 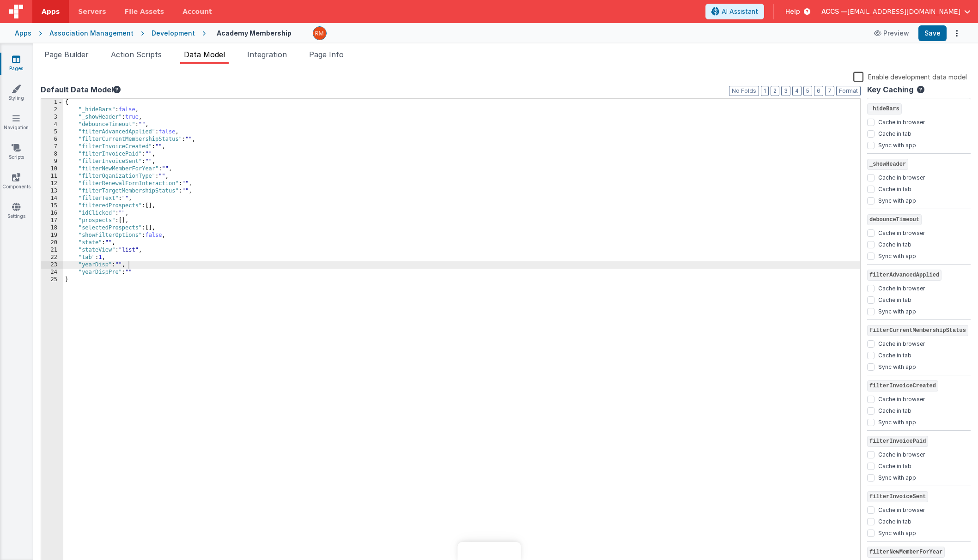 I want to click on button: Default Data Model, so click(x=81, y=90).